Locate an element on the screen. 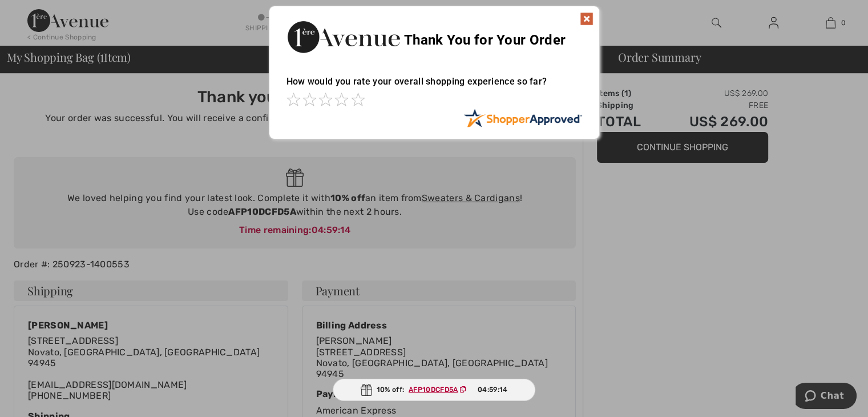 This screenshot has width=868, height=417. span: Chat is located at coordinates (37, 13).